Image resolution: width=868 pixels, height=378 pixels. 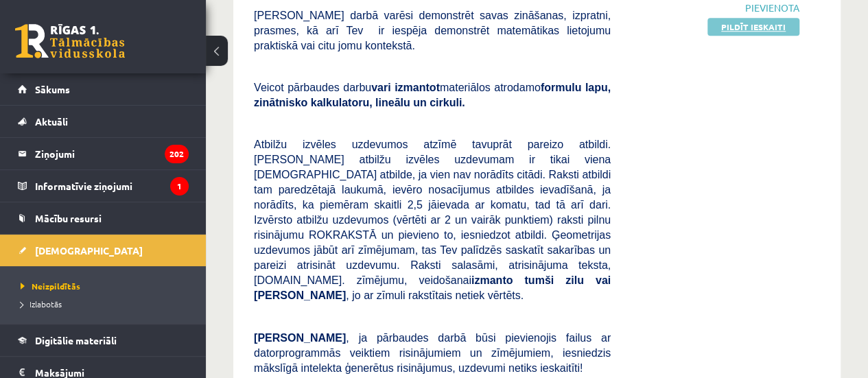 I want to click on legend: Ziņojumi, so click(x=111, y=153).